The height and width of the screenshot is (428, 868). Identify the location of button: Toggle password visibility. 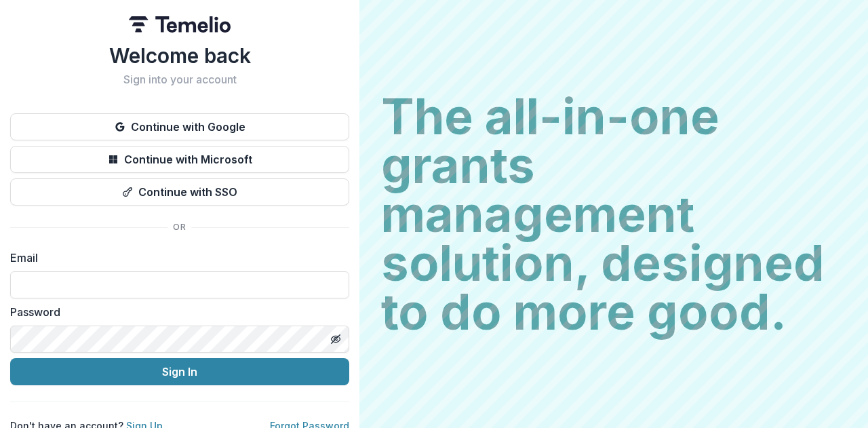
(336, 339).